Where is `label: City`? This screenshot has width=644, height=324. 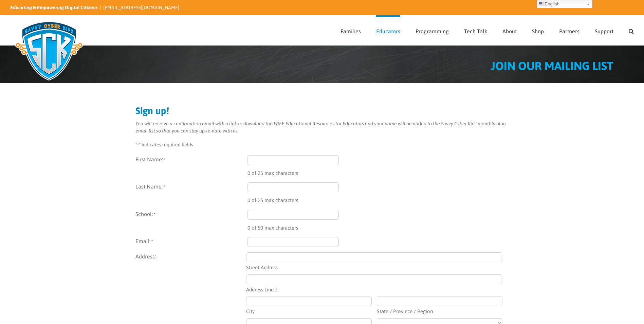
label: City is located at coordinates (308, 310).